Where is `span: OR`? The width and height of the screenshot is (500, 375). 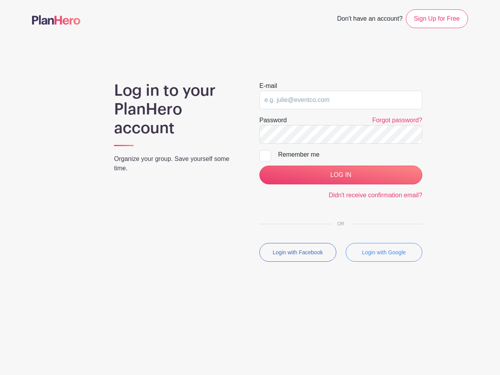 span: OR is located at coordinates (341, 224).